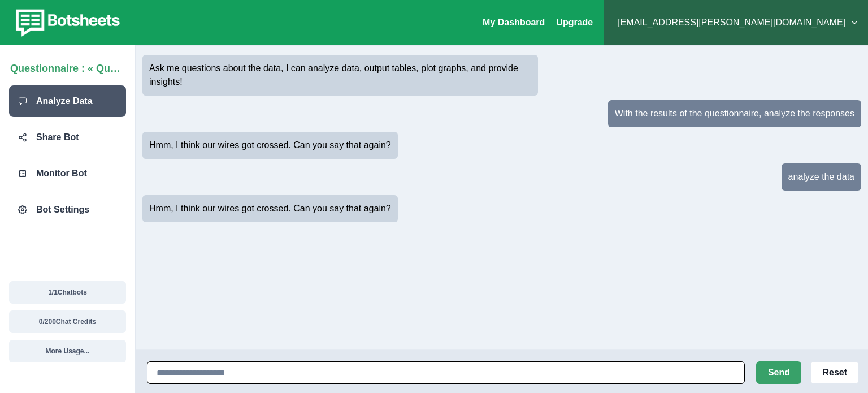 The image size is (868, 393). Describe the element at coordinates (735, 114) in the screenshot. I see `p: With the results of the questionnaire, analyze the responses` at that location.